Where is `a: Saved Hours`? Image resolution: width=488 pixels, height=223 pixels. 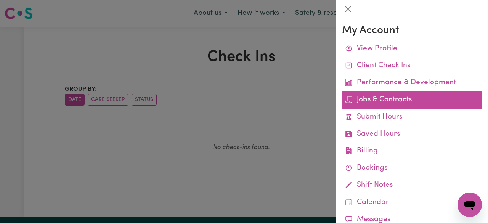 a: Saved Hours is located at coordinates (412, 134).